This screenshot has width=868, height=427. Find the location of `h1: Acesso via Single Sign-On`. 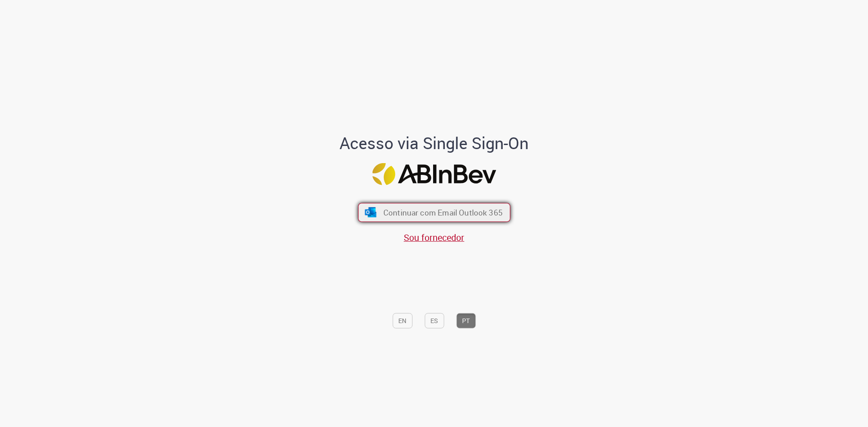

h1: Acesso via Single Sign-On is located at coordinates (434, 143).